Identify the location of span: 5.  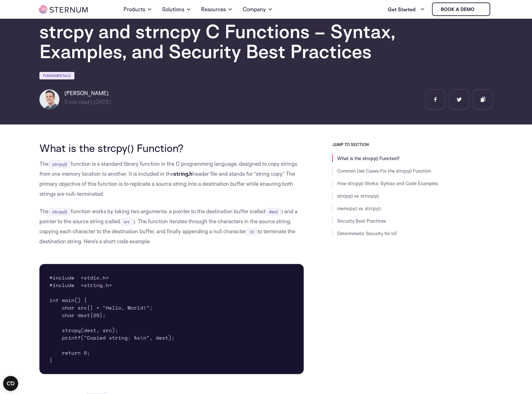
(66, 102).